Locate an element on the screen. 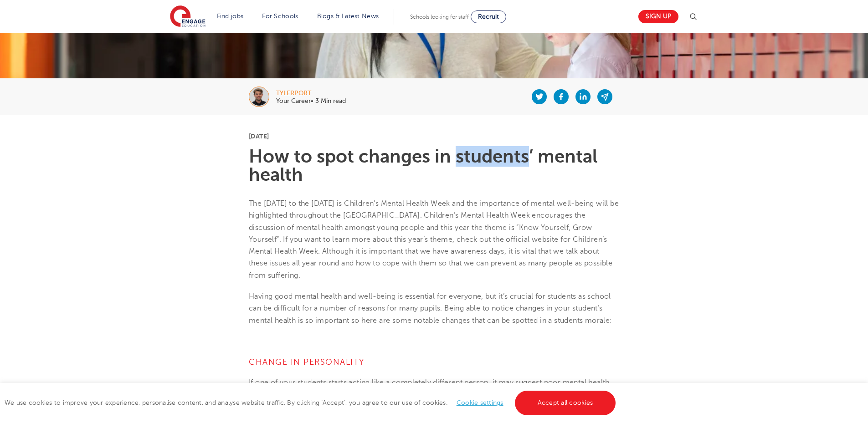  h4: Change in personality is located at coordinates (434, 362).